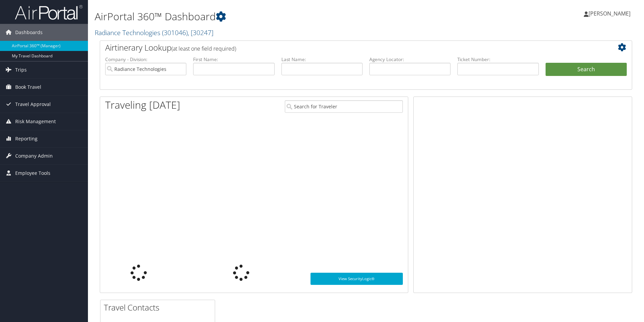 This screenshot has height=322, width=644. I want to click on a: View SecurityLogic®, so click(356, 279).